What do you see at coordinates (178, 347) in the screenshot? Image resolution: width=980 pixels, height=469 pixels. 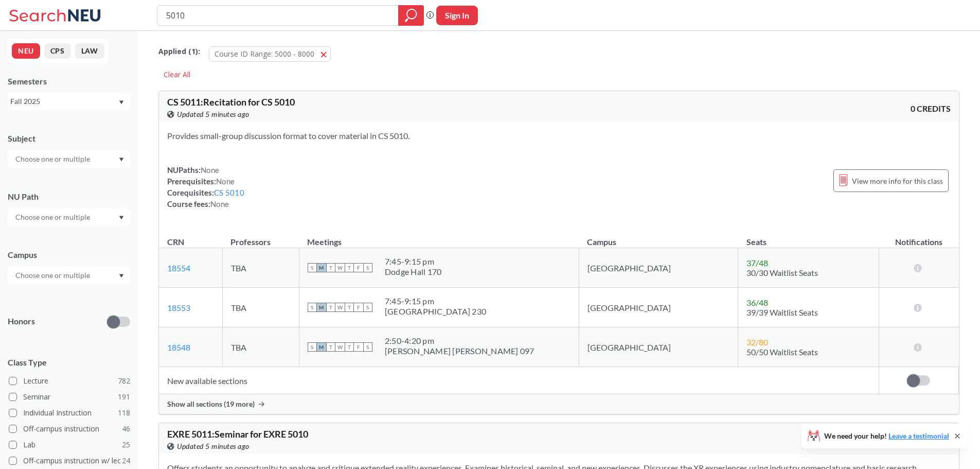 I see `a: 18548` at bounding box center [178, 347].